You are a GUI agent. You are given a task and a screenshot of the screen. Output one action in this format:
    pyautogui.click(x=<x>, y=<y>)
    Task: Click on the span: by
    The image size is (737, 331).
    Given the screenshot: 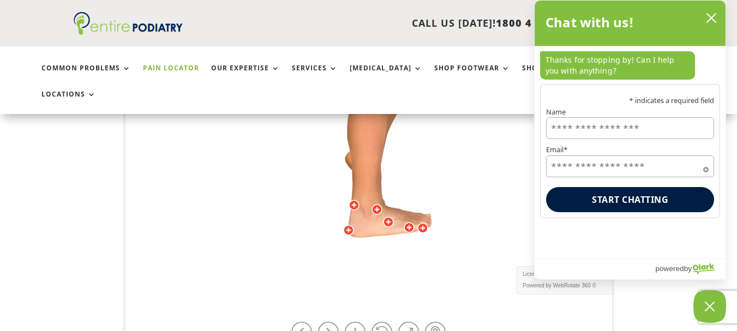 What is the action you would take?
    pyautogui.click(x=688, y=268)
    